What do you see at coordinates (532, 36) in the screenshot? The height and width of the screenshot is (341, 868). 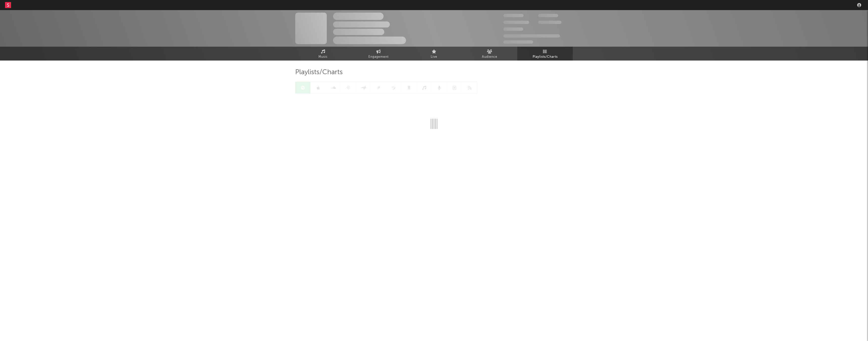 I see `span: 50,000,000 Monthly Listeners` at bounding box center [532, 36].